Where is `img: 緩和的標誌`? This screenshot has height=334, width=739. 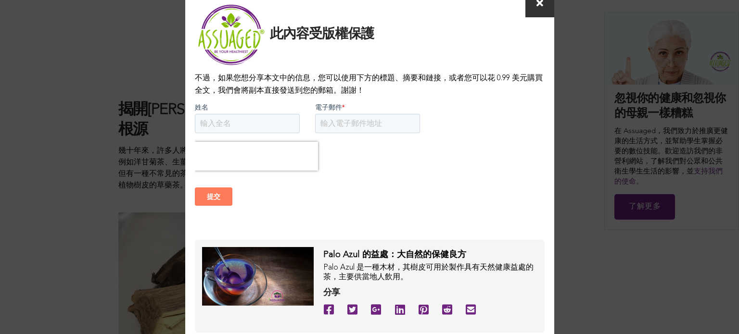
img: 緩和的標誌 is located at coordinates (231, 35).